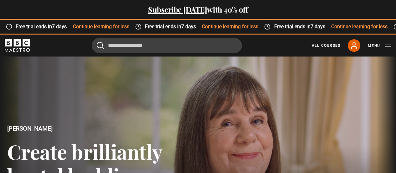  I want to click on input: Search, so click(167, 45).